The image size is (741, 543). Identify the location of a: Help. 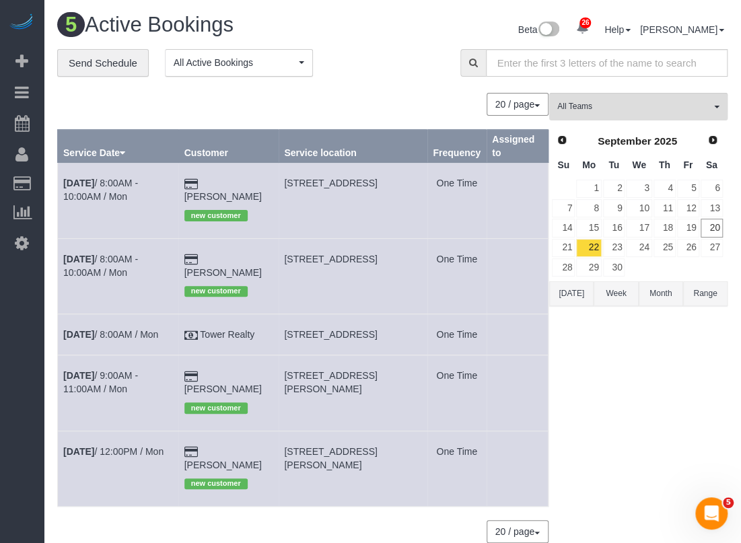
(617, 30).